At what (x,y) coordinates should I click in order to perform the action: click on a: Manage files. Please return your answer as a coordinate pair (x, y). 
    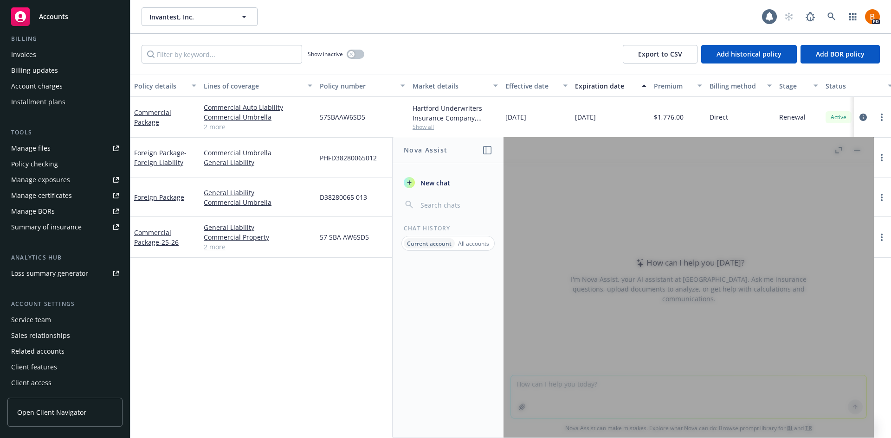
    Looking at the image, I should click on (65, 148).